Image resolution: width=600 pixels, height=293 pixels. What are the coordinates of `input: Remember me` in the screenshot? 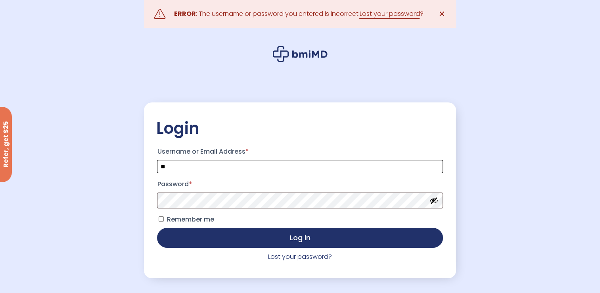 It's located at (161, 219).